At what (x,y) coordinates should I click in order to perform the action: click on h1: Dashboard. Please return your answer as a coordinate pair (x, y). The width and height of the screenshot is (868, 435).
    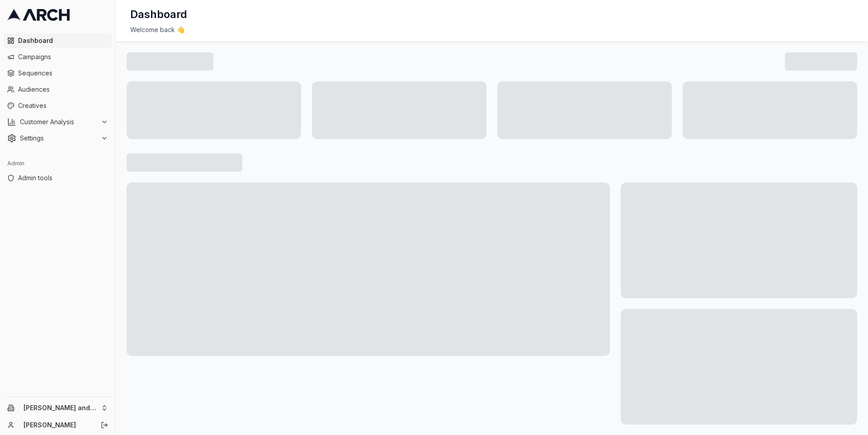
    Looking at the image, I should click on (159, 14).